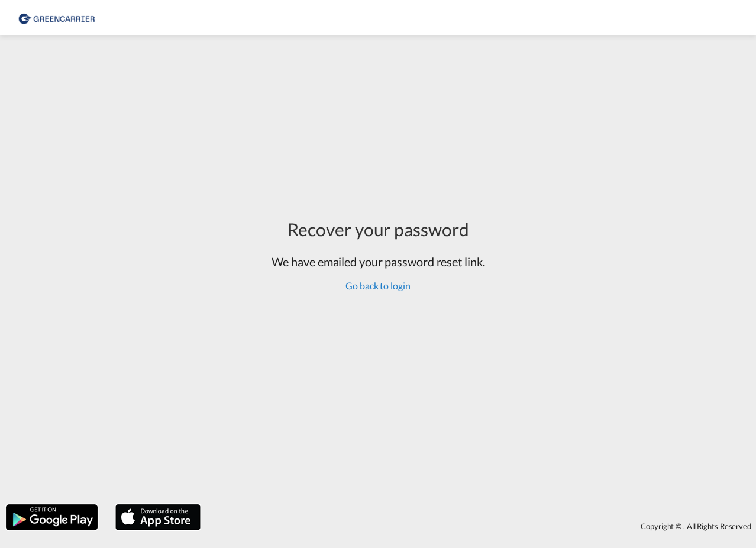 The width and height of the screenshot is (756, 548). I want to click on a: Go back to login, so click(377, 286).